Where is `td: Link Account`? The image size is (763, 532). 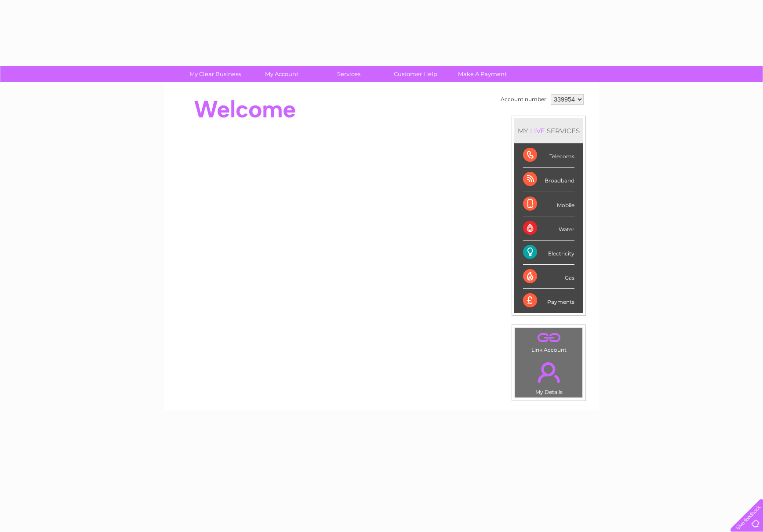
td: Link Account is located at coordinates (548, 341).